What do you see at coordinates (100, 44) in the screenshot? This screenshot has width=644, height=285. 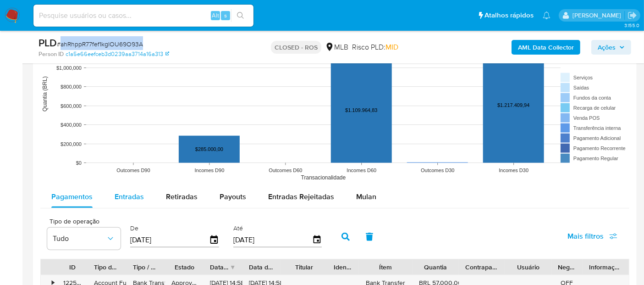 I see `span: # ahRhppR77fef1kgIOU69O93A` at bounding box center [100, 44].